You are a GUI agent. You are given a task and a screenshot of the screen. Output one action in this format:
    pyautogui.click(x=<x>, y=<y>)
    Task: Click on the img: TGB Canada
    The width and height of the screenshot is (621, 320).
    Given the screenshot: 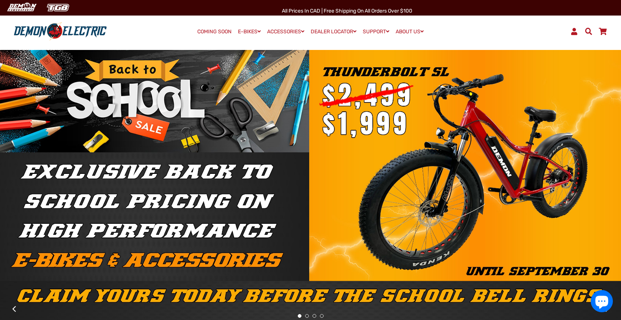 What is the action you would take?
    pyautogui.click(x=58, y=7)
    